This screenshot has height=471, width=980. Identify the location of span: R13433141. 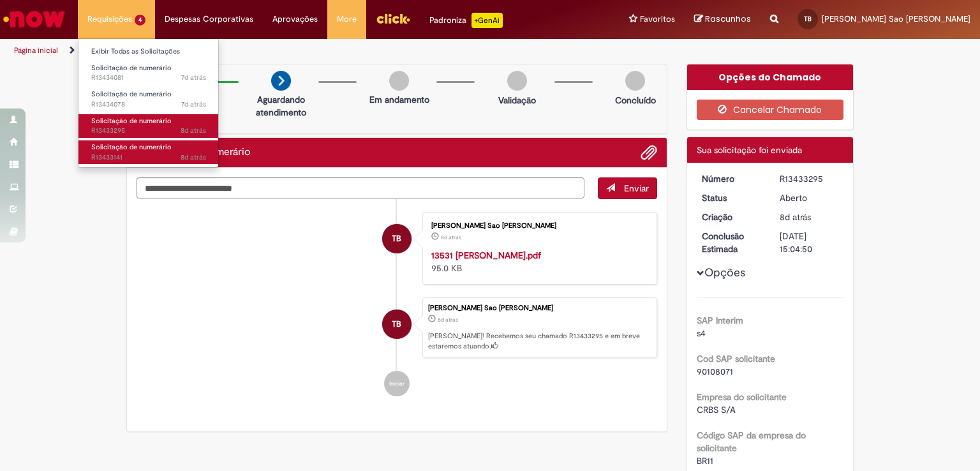
(149, 158).